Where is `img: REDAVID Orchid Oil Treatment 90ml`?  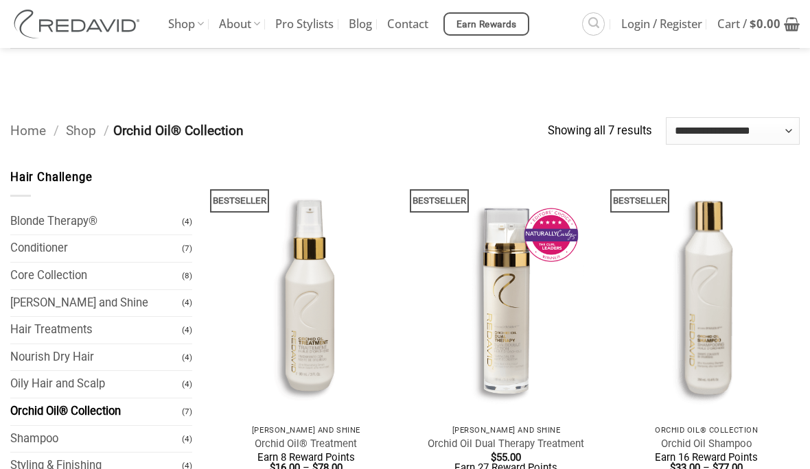
img: REDAVID Orchid Oil Treatment 90ml is located at coordinates (306, 293).